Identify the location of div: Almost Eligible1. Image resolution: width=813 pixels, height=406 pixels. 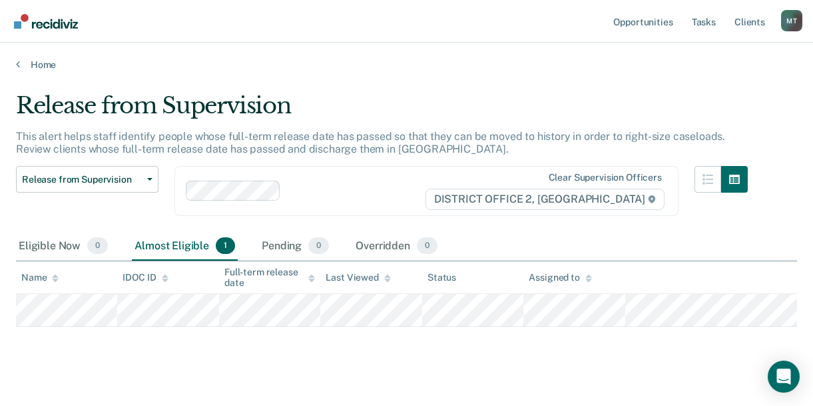
(184, 246).